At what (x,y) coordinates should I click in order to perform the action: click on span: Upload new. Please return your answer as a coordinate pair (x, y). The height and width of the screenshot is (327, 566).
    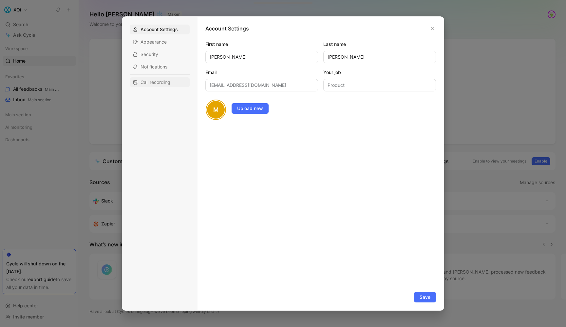
    Looking at the image, I should click on (250, 108).